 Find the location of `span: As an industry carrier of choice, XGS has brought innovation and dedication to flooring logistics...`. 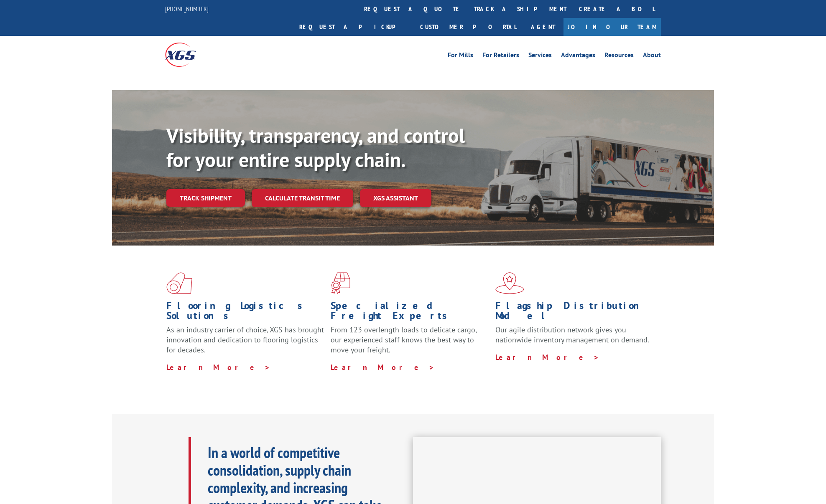

span: As an industry carrier of choice, XGS has brought innovation and dedication to flooring logistics... is located at coordinates (245, 340).